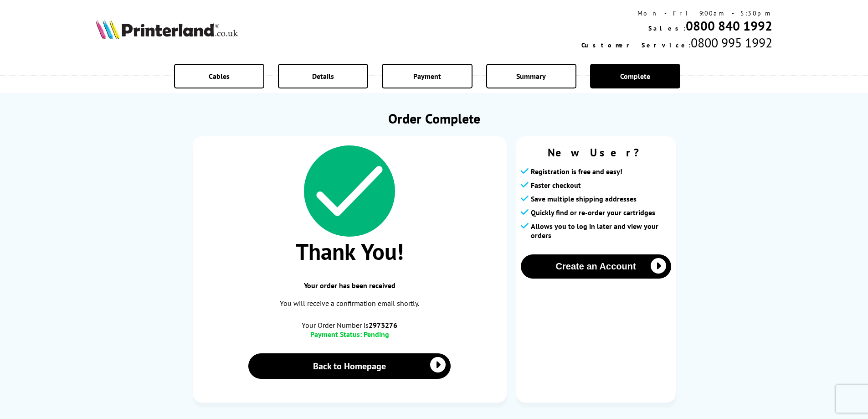 The height and width of the screenshot is (419, 868). What do you see at coordinates (729, 25) in the screenshot?
I see `b: 0800 840 1992` at bounding box center [729, 25].